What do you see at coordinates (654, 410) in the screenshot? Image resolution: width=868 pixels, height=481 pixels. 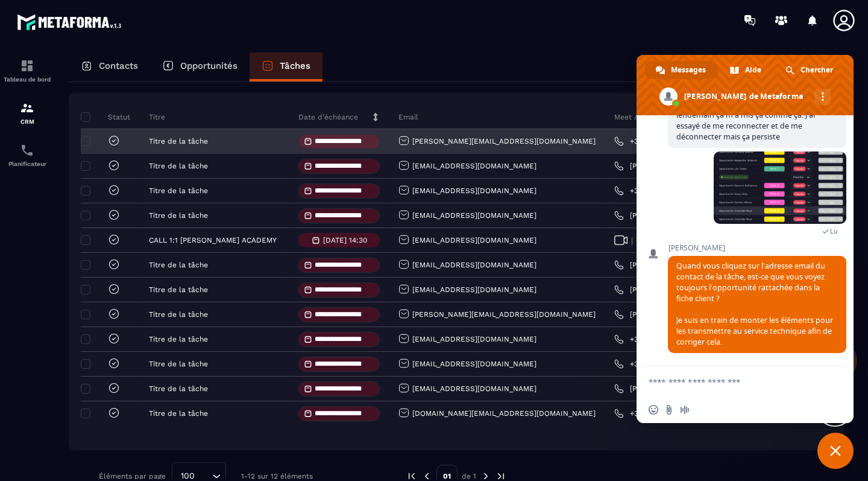 I see `span: Insérer un emoji` at bounding box center [654, 410].